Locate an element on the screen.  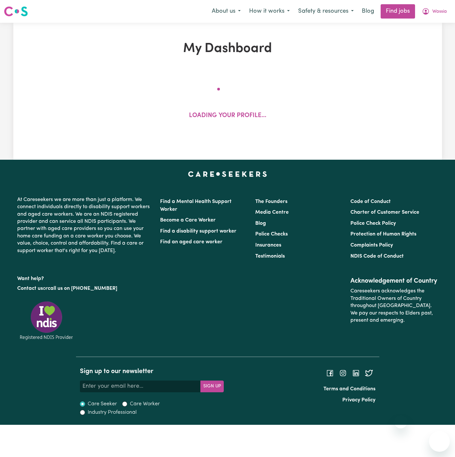
a: Police Checks is located at coordinates (272, 234).